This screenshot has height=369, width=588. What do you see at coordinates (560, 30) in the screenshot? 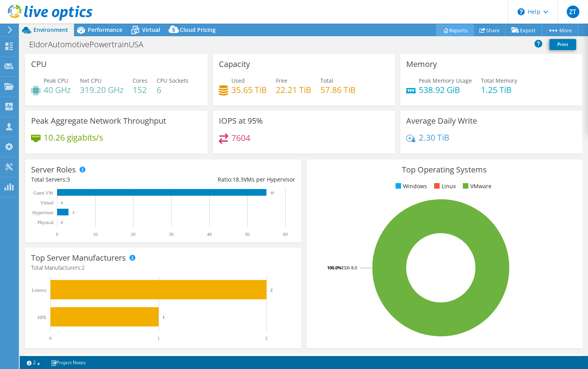
I see `a: More` at bounding box center [560, 30].